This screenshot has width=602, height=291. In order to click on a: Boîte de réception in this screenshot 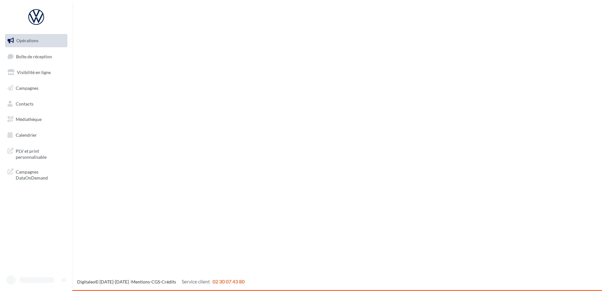, I will do `click(36, 56)`.